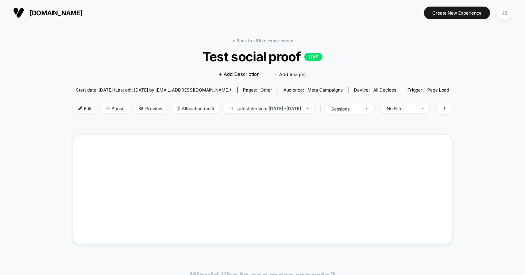 The image size is (525, 275). I want to click on div: Audience:, so click(313, 90).